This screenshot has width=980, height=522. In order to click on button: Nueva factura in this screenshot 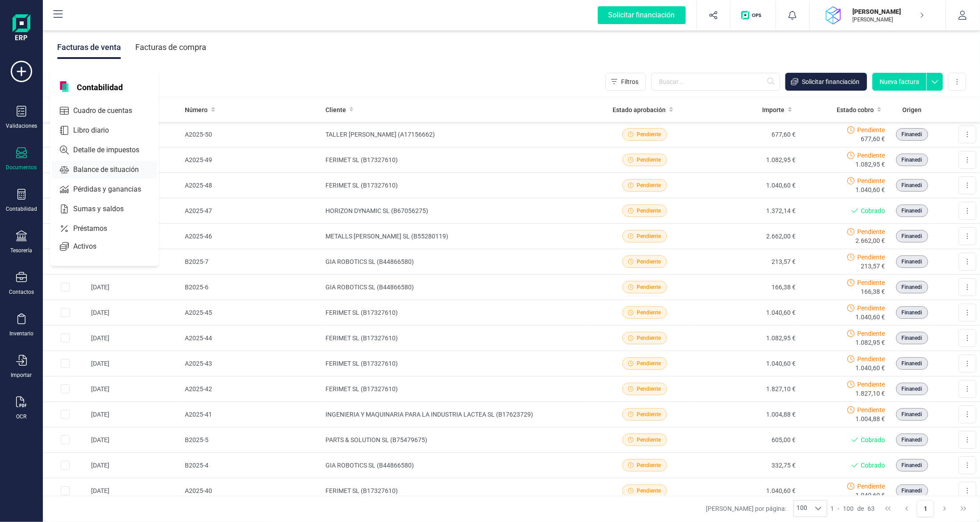, I will do `click(899, 81)`.